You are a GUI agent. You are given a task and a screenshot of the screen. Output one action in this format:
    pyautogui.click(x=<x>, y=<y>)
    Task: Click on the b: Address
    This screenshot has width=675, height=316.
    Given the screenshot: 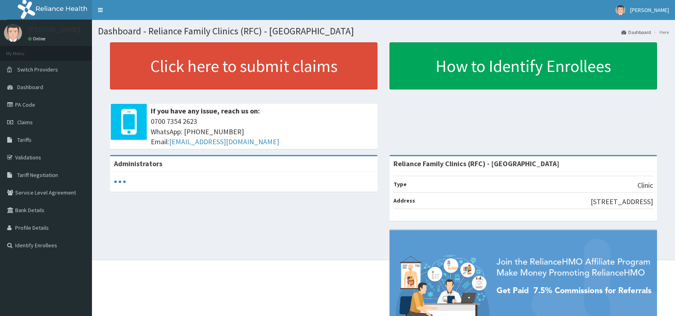 What is the action you would take?
    pyautogui.click(x=404, y=201)
    